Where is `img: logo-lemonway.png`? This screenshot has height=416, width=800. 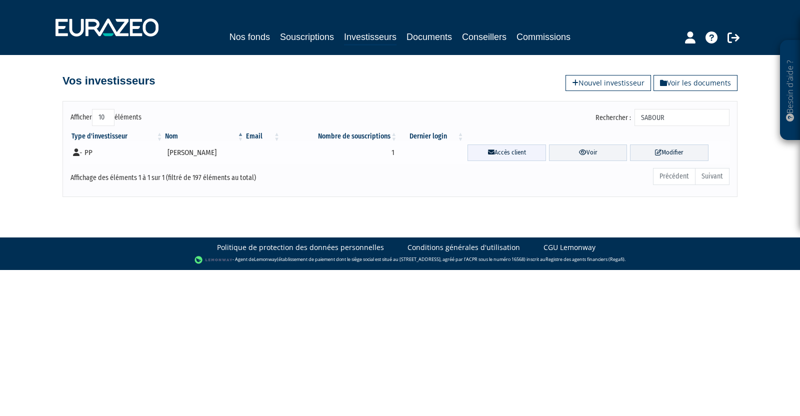 img: logo-lemonway.png is located at coordinates (214, 260).